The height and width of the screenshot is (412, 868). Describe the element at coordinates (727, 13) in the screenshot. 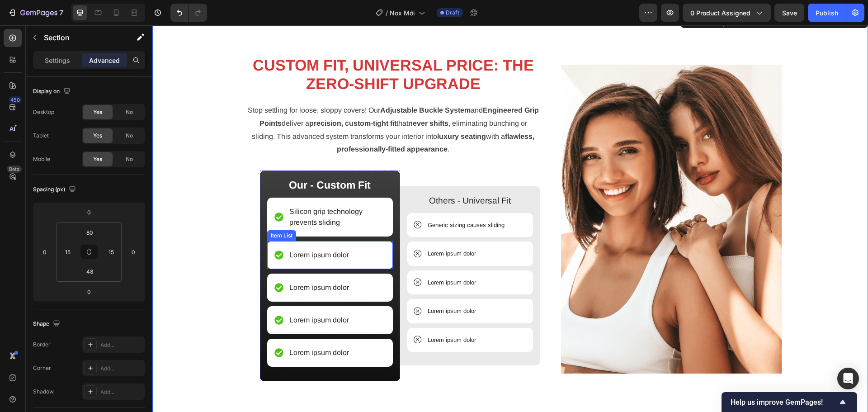

I see `button: 0 product assigned` at that location.